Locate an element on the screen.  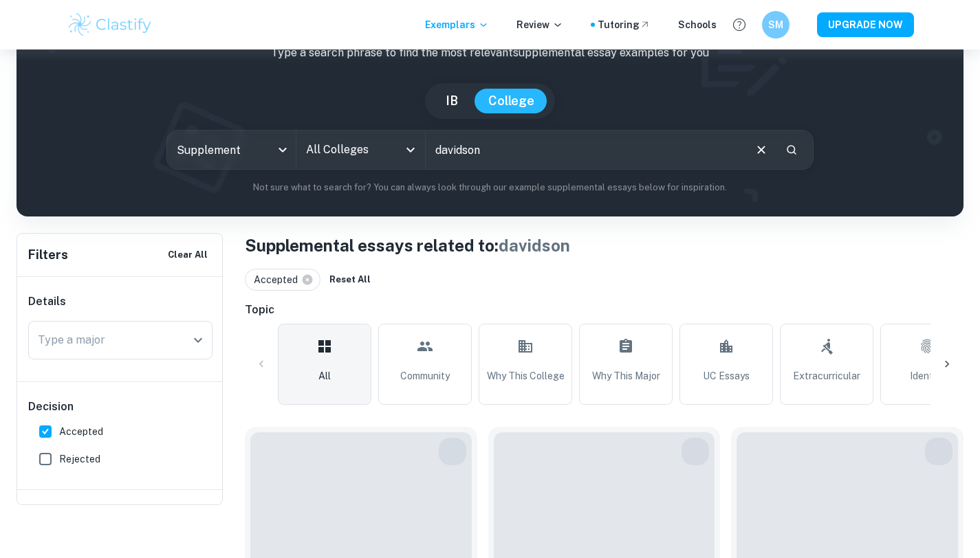
span: All is located at coordinates (324, 376).